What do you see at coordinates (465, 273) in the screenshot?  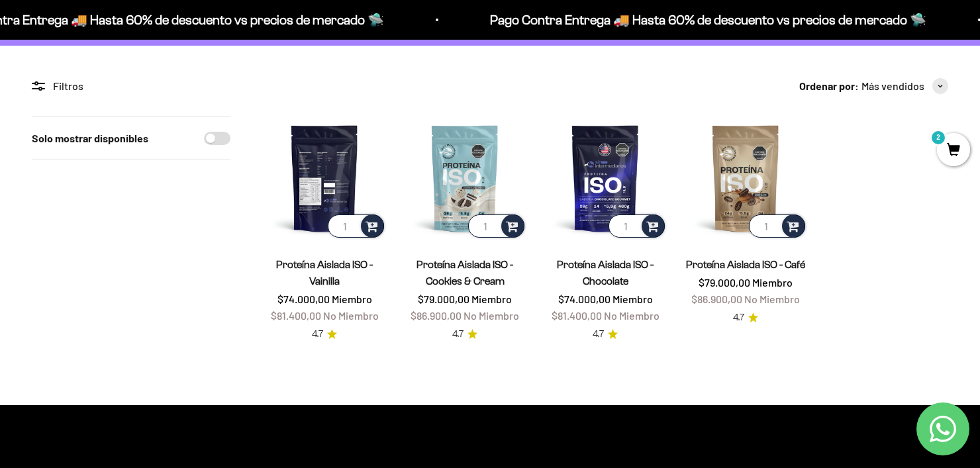 I see `a: Proteína Aislada ISO - Cookies & Cream` at bounding box center [465, 273].